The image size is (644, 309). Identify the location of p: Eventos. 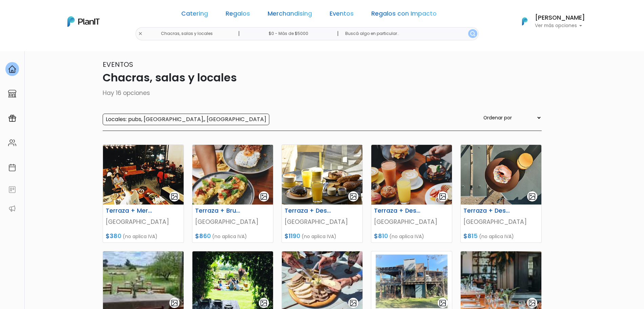
(322, 64).